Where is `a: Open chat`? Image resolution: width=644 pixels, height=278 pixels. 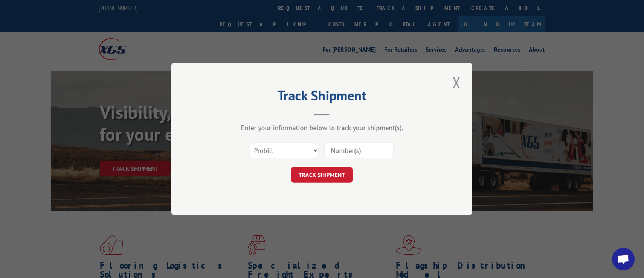 a: Open chat is located at coordinates (624, 259).